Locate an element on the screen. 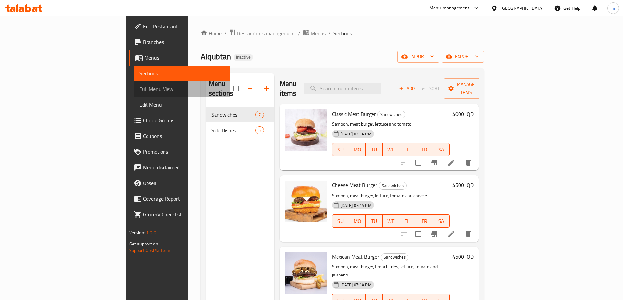  span: Branches is located at coordinates (184, 42).